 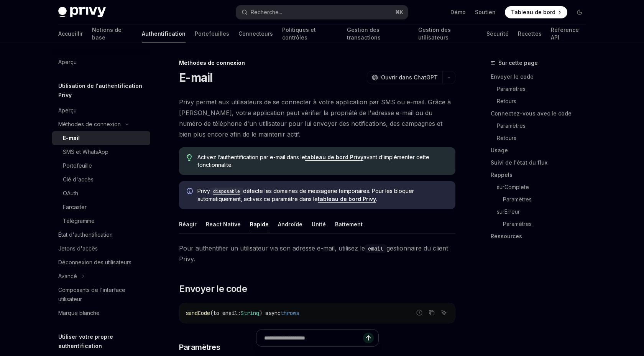 What do you see at coordinates (101, 235) in the screenshot?
I see `a: État d'authentification` at bounding box center [101, 235].